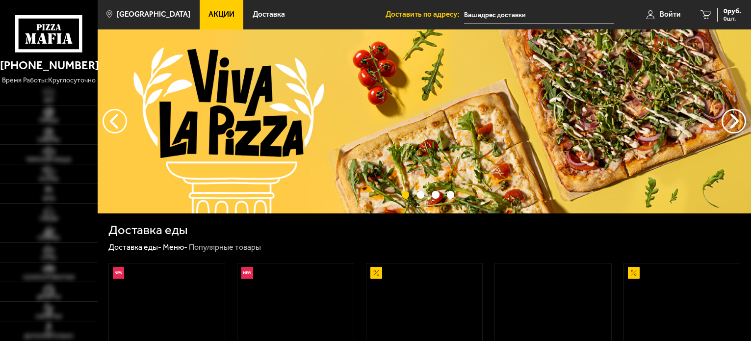 The image size is (751, 341). Describe the element at coordinates (225, 247) in the screenshot. I see `div: Популярные товары` at that location.